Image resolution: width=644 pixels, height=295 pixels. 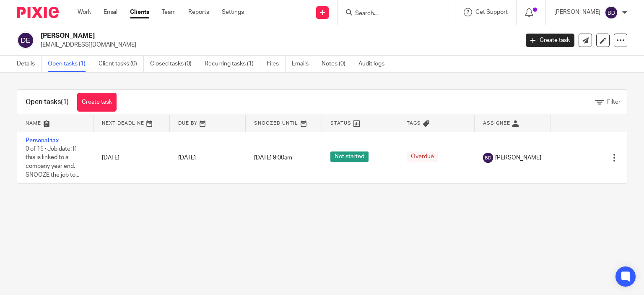 What do you see at coordinates (304, 64) in the screenshot?
I see `a: Emails` at bounding box center [304, 64].